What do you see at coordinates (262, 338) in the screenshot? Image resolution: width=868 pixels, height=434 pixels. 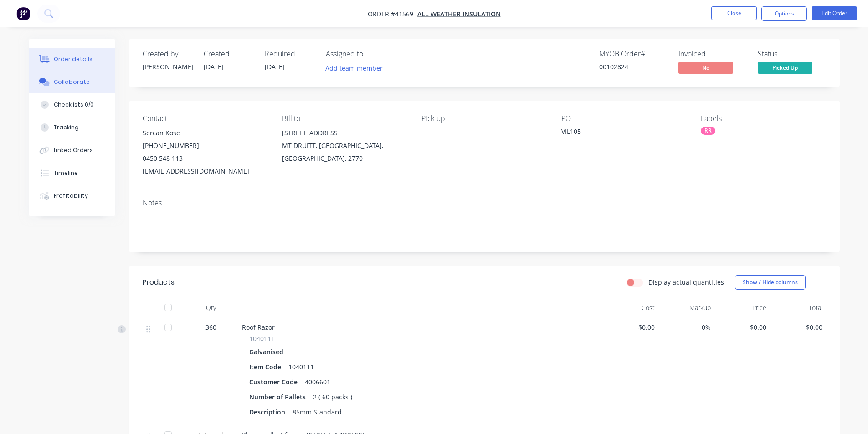 I see `span: 1040111` at bounding box center [262, 338].